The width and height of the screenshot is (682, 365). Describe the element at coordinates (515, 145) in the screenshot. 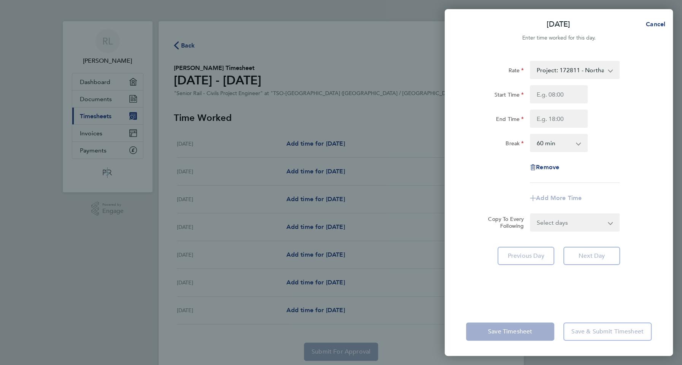

I see `label: Break` at that location.